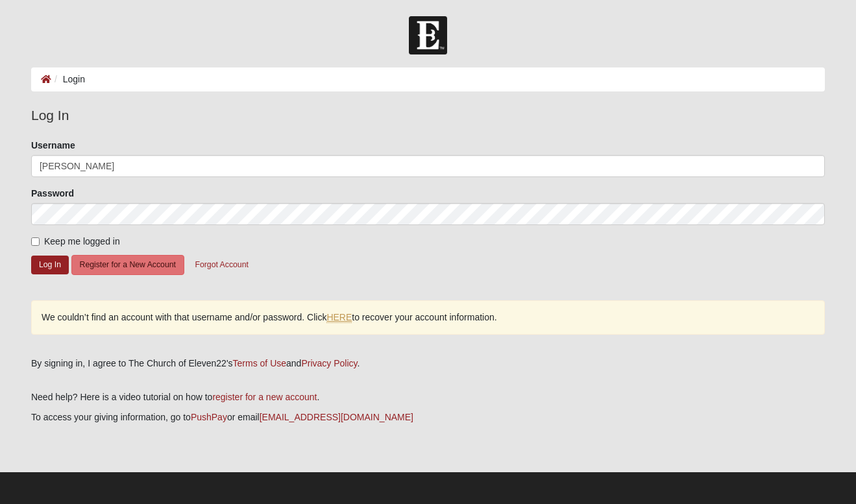 Image resolution: width=856 pixels, height=504 pixels. Describe the element at coordinates (260, 364) in the screenshot. I see `a: Terms of Use` at that location.